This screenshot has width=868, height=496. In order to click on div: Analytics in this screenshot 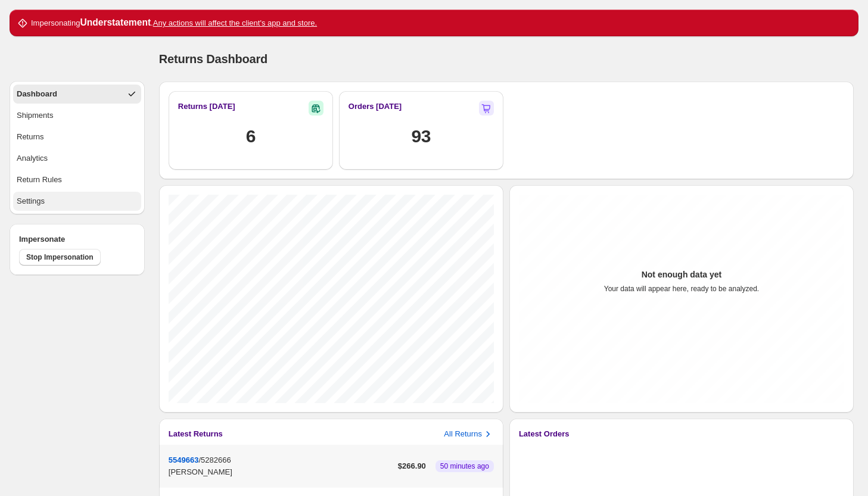, I will do `click(32, 158)`.